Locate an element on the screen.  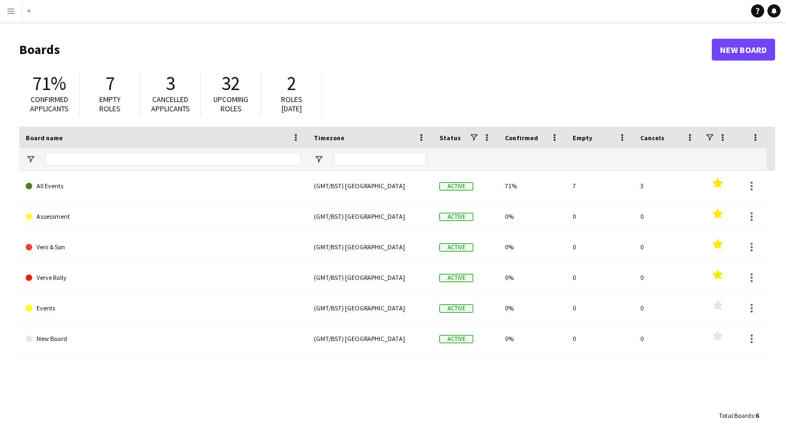
span: Board name is located at coordinates (44, 138).